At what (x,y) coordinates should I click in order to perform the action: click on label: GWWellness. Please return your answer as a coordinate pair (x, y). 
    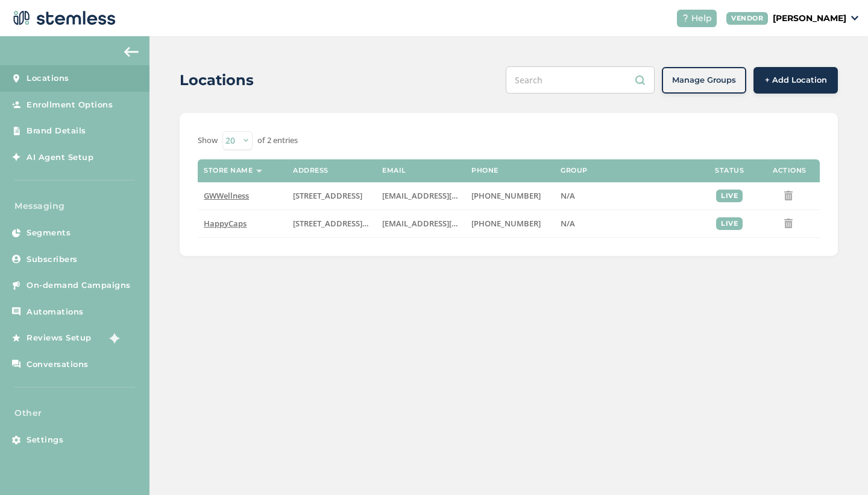
    Looking at the image, I should click on (242, 195).